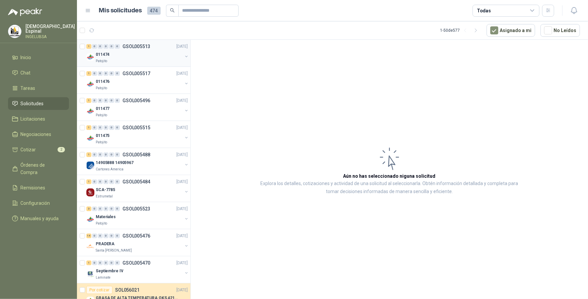 This screenshot has height=299, width=588. Describe the element at coordinates (154, 11) in the screenshot. I see `span: 474` at that location.